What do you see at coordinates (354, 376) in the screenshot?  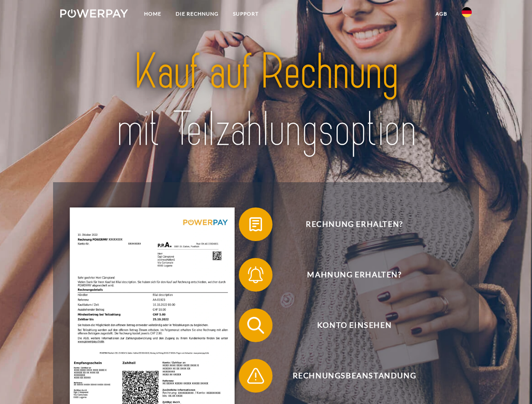 I see `span: Rechnungsbeanstandung` at bounding box center [354, 376].